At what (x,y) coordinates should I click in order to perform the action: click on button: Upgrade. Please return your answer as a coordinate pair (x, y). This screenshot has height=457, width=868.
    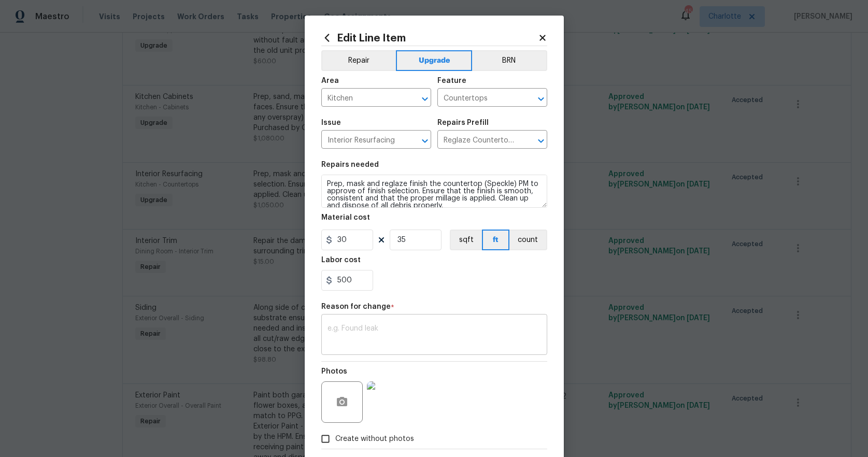
    Looking at the image, I should click on (433, 60).